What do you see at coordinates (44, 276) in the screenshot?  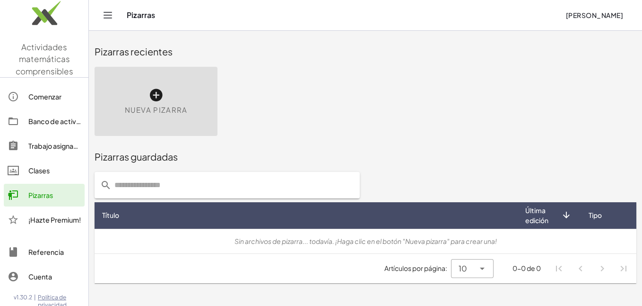 I see `a: Cuenta` at bounding box center [44, 276].